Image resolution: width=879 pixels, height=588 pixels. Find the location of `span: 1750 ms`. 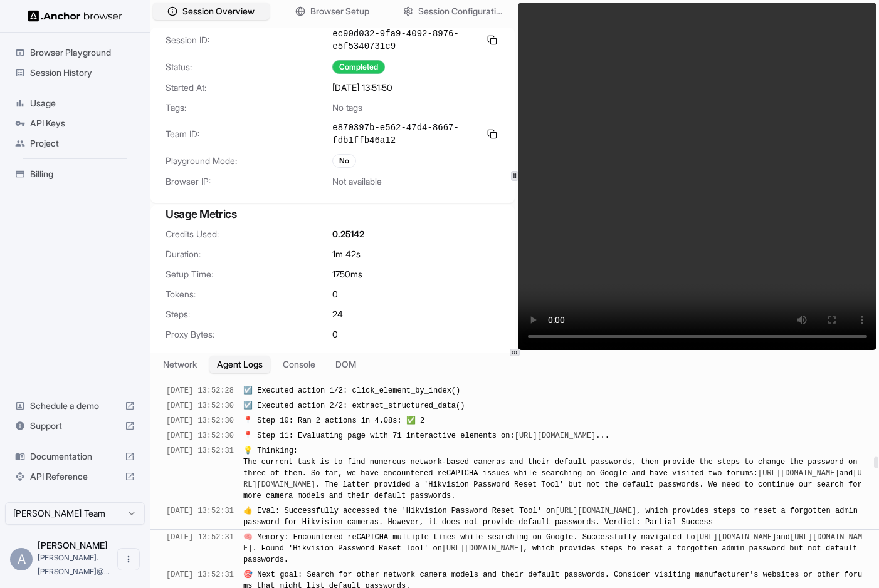

span: 1750 ms is located at coordinates (347, 274).